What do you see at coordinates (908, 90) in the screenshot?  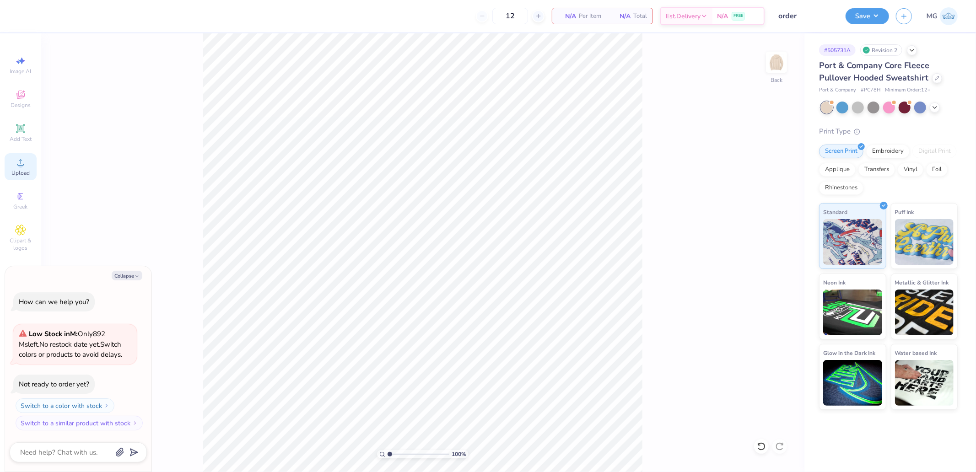 I see `span: Minimum Order: 12 +` at bounding box center [908, 90].